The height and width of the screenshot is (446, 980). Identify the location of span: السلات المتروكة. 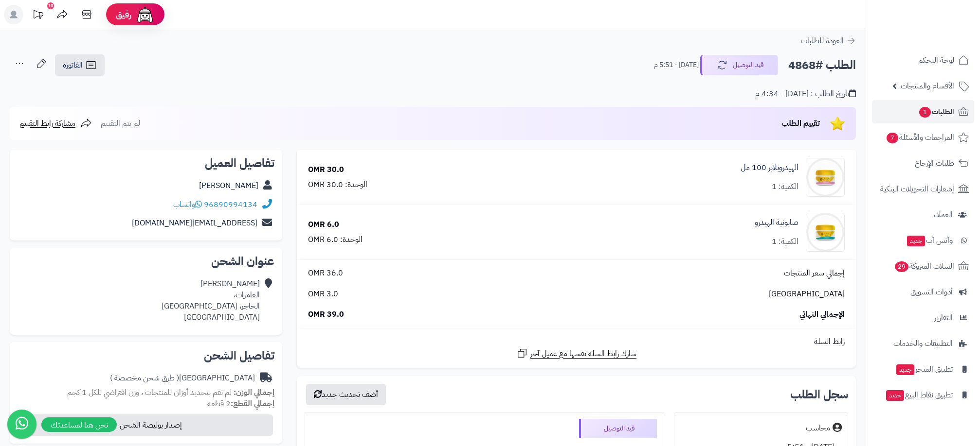
(924, 266).